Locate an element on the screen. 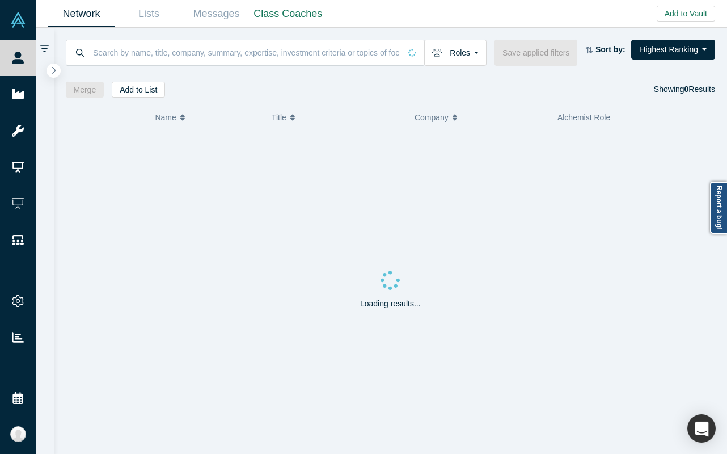 This screenshot has height=454, width=727. button: Roles is located at coordinates (456, 53).